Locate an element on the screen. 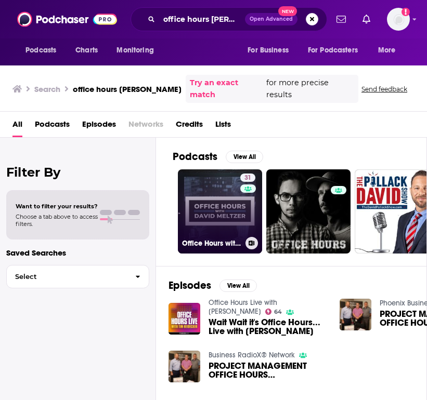 The height and width of the screenshot is (400, 427). a: Podchaser - Follow, Share and Rate Podcasts is located at coordinates (67, 19).